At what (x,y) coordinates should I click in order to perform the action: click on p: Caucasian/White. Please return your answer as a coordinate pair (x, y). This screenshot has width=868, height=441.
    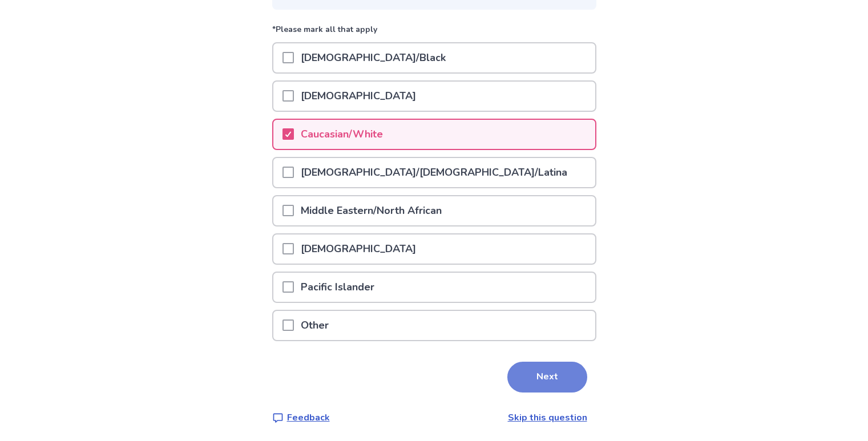
    Looking at the image, I should click on (342, 134).